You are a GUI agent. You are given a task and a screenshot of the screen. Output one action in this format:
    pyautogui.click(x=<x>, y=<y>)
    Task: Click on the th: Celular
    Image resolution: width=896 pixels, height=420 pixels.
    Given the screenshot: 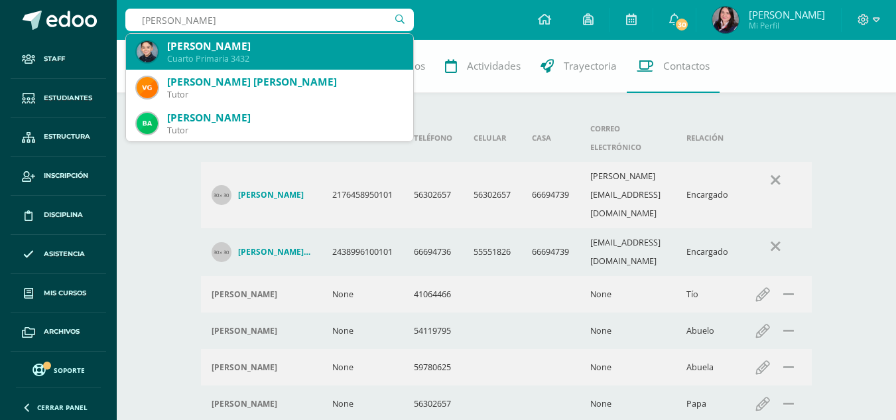 What is the action you would take?
    pyautogui.click(x=492, y=138)
    